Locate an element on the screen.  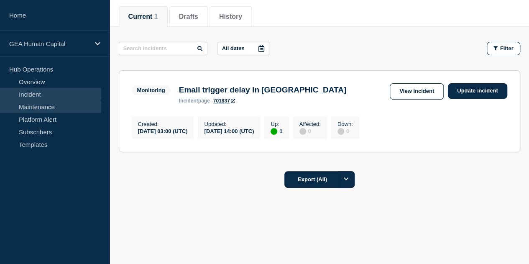
p: All dates is located at coordinates (233, 48).